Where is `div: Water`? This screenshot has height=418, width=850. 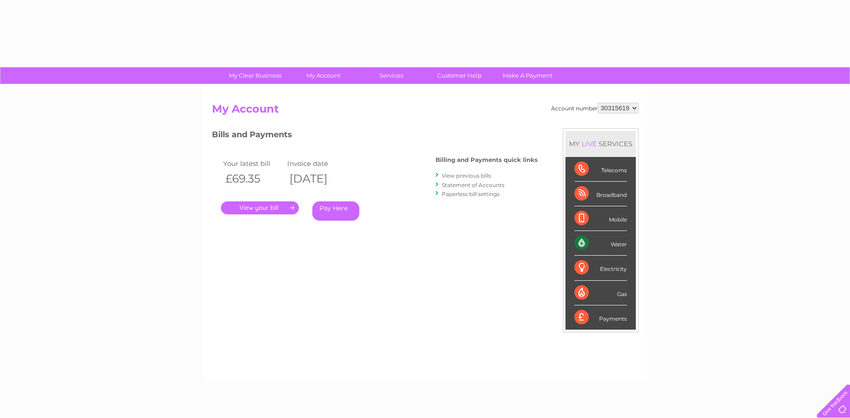
div: Water is located at coordinates (600, 243).